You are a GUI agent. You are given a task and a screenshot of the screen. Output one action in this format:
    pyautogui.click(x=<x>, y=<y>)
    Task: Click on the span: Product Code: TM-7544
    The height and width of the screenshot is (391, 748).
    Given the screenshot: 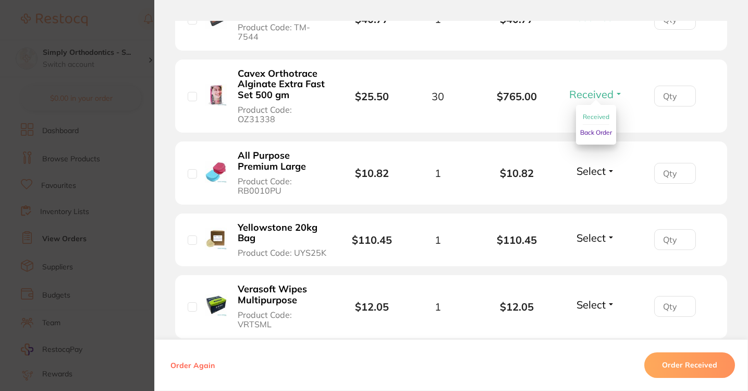 What is the action you would take?
    pyautogui.click(x=282, y=32)
    